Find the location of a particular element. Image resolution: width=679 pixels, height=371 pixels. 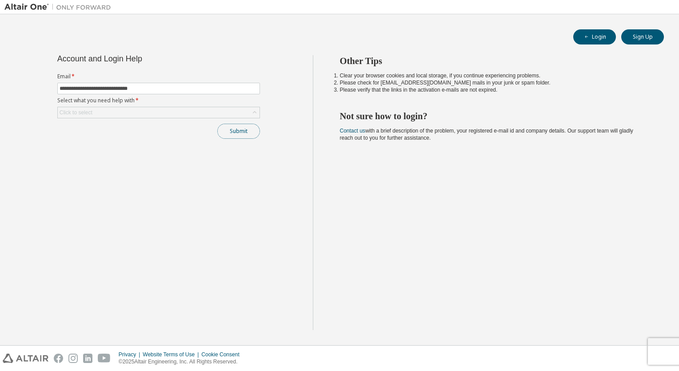

span: with a brief description of the problem, your registered e-mail id and company details. Our suppo... is located at coordinates (486, 134).